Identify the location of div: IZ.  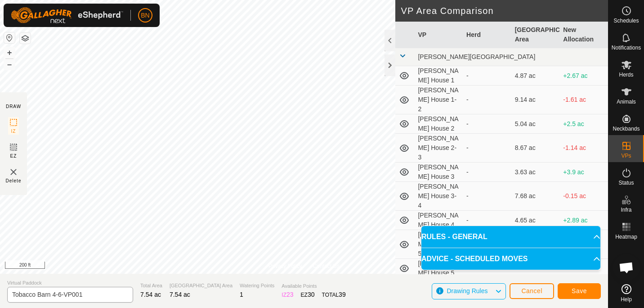
(288, 294).